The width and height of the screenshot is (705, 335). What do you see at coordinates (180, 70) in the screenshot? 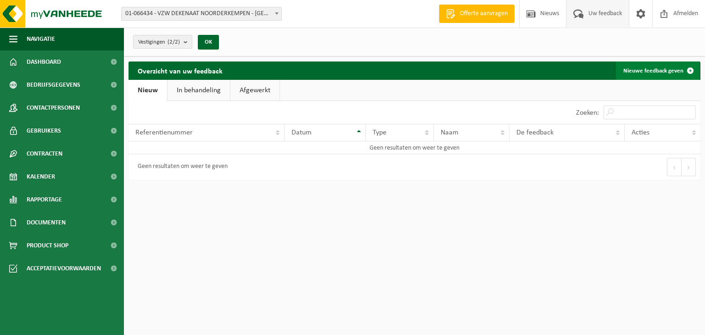
I see `h2: Overzicht van uw feedback` at bounding box center [180, 70].